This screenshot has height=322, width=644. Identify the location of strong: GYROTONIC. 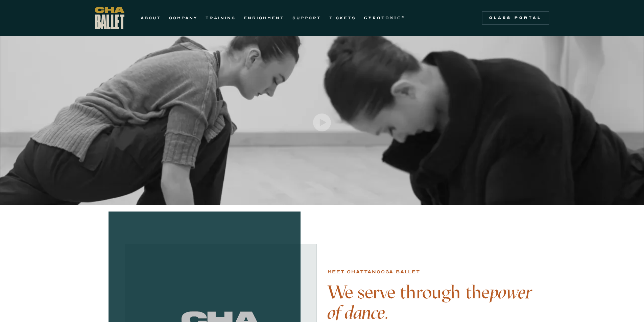
(383, 18).